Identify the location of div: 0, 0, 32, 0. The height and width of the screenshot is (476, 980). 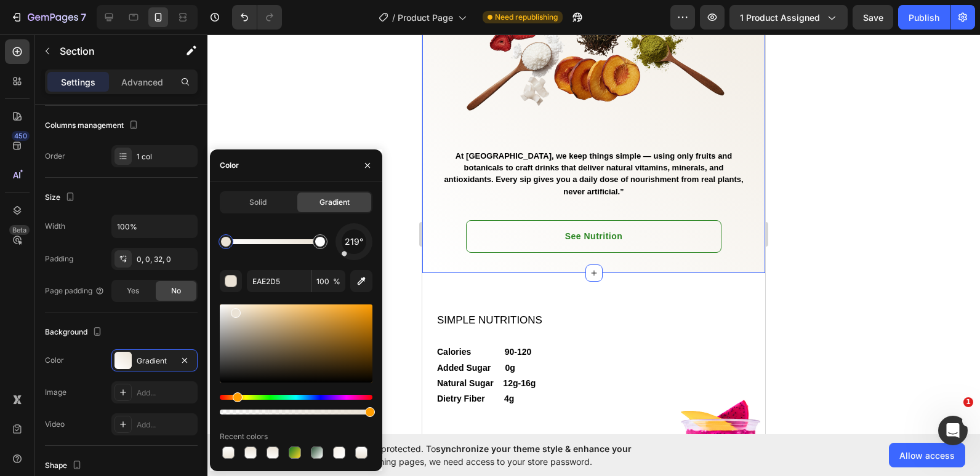
(166, 259).